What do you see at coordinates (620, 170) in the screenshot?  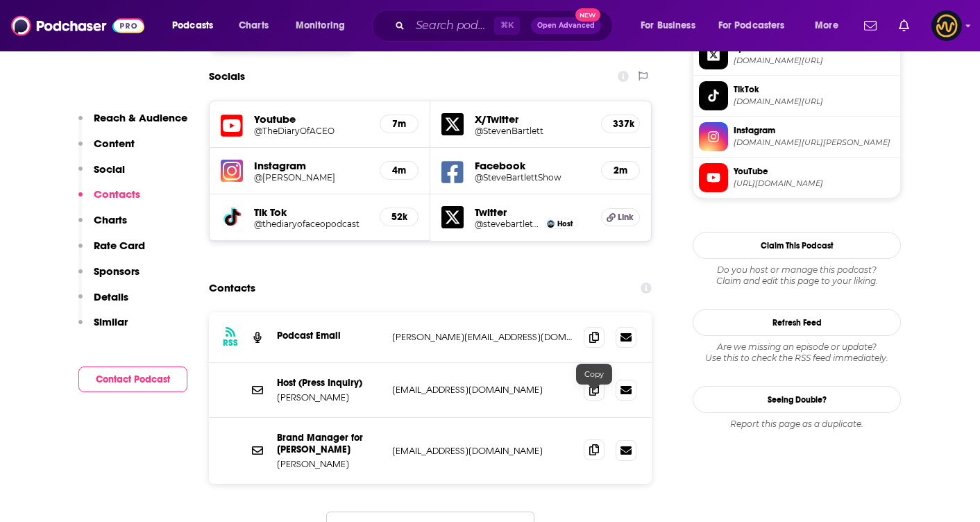 I see `h5: 2m` at bounding box center [620, 170].